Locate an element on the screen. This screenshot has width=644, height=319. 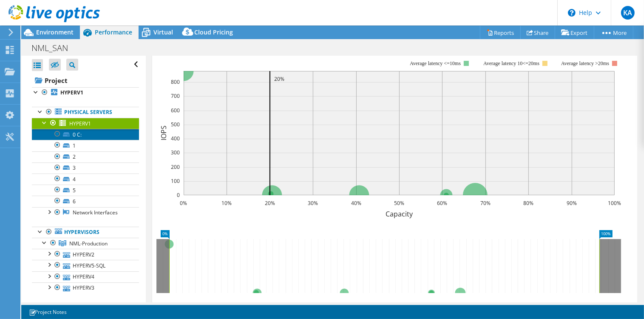
a: HYPERV5-SQL is located at coordinates (85, 266).